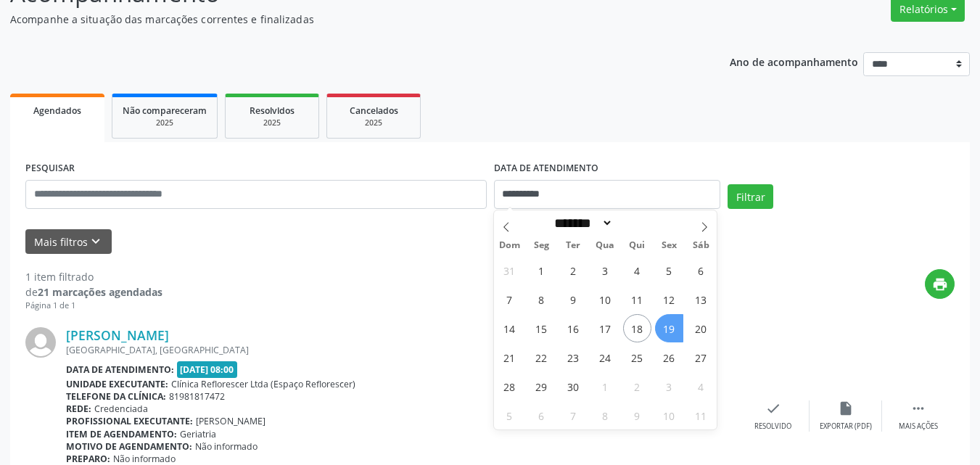 This screenshot has width=980, height=465. I want to click on div: Página 1 de 1, so click(94, 305).